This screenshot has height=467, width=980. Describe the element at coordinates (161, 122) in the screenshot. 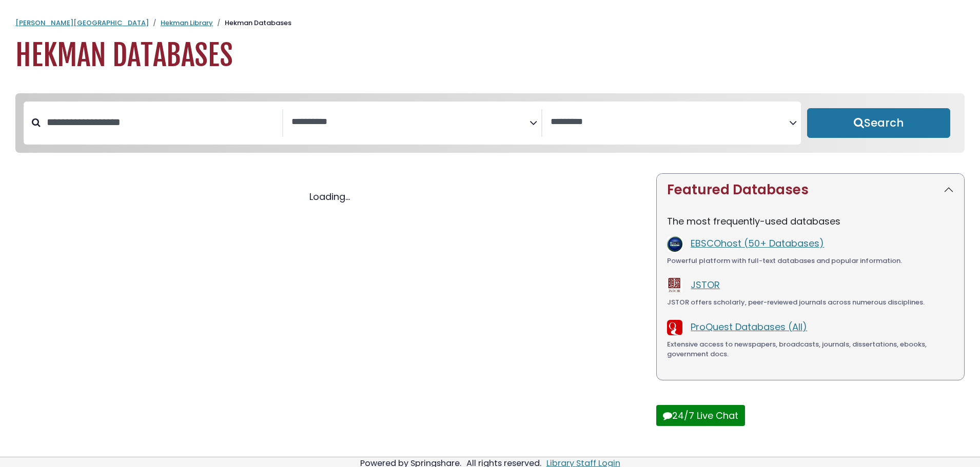

I see `input: Search database by title or keyword` at that location.